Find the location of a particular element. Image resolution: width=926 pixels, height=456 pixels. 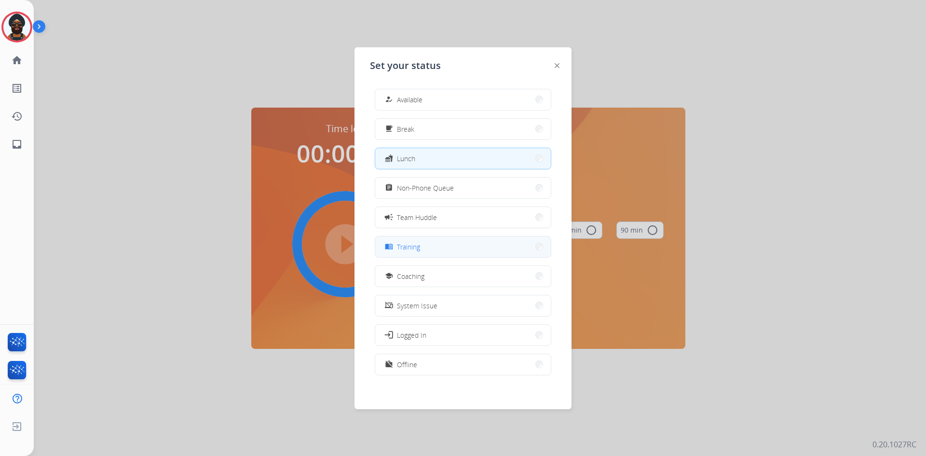

mat-icon: work_off is located at coordinates (389, 364).